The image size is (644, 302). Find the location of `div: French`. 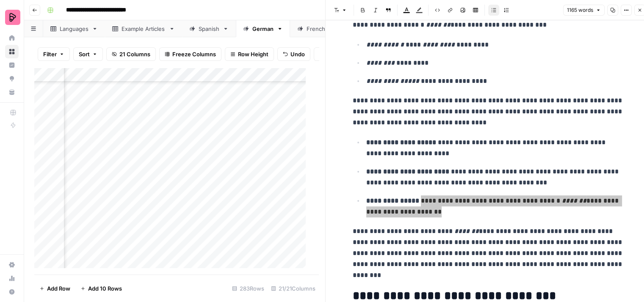

div: French is located at coordinates (316, 28).